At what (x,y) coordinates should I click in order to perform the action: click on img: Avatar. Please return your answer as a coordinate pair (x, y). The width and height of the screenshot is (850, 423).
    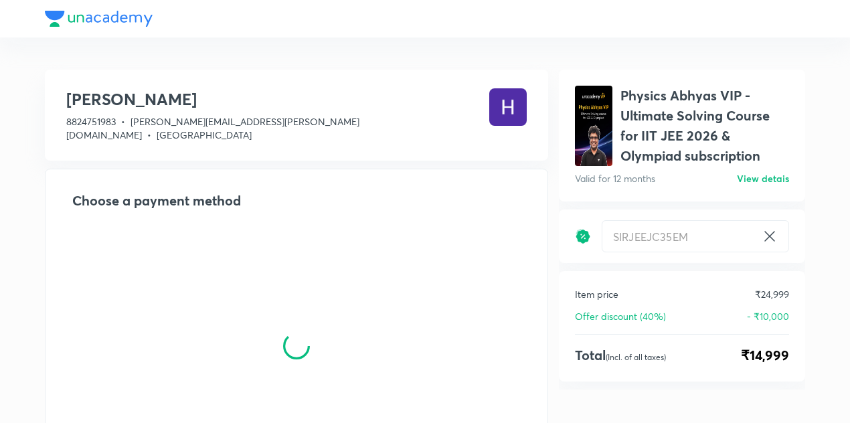
    Looking at the image, I should click on (508, 107).